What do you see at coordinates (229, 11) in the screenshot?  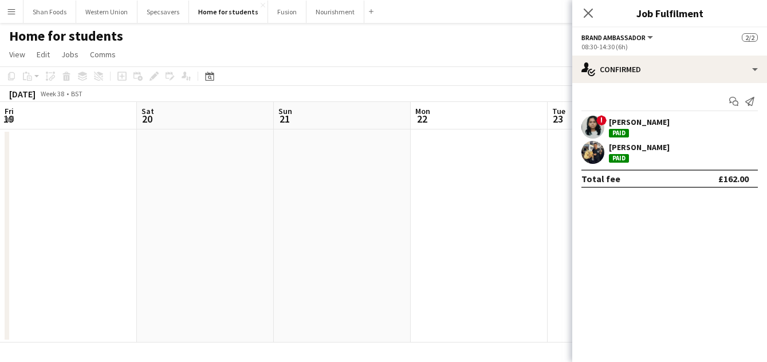 I see `button: Home for students` at bounding box center [229, 11].